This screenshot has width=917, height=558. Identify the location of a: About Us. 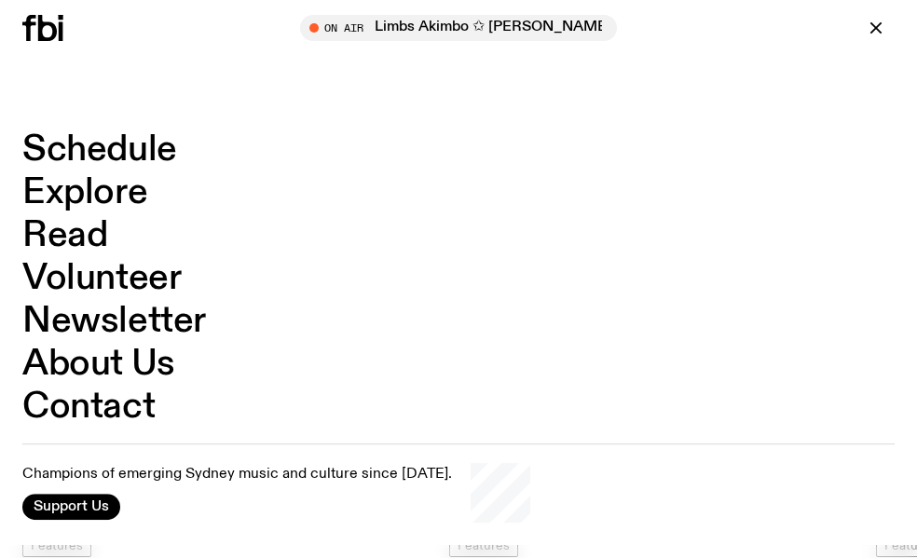
(99, 364).